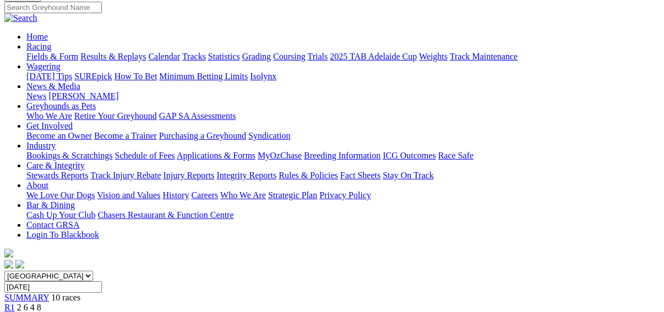 This screenshot has width=664, height=312. What do you see at coordinates (9, 253) in the screenshot?
I see `img: logo-grsa-white.png` at bounding box center [9, 253].